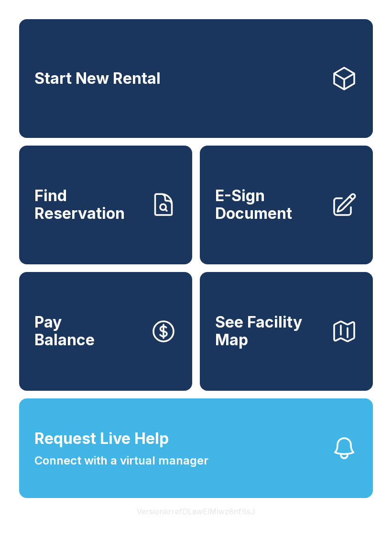  What do you see at coordinates (88, 204) in the screenshot?
I see `span: Find Reservation` at bounding box center [88, 204].